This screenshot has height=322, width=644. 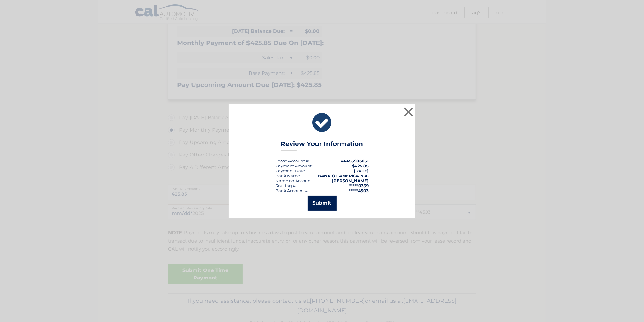 I want to click on strong: 44455906031, so click(x=355, y=161).